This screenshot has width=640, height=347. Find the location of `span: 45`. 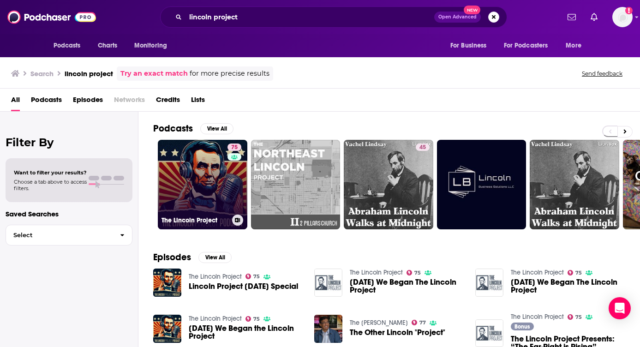

span: 45 is located at coordinates (423, 148).